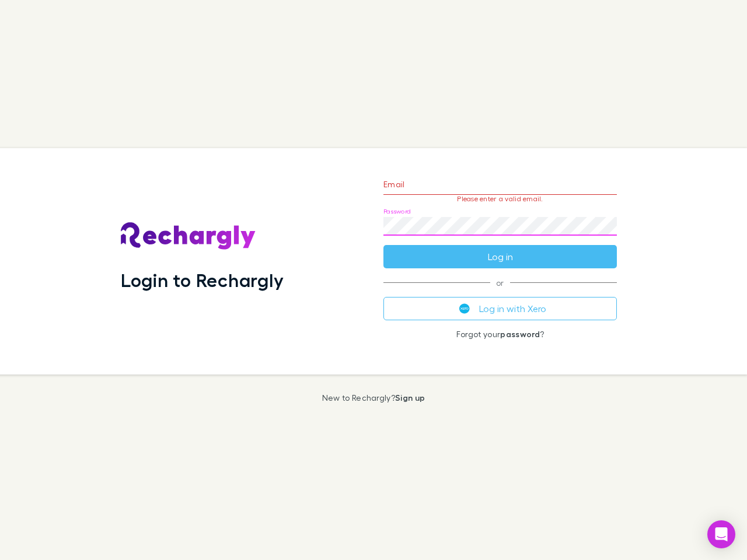  Describe the element at coordinates (500, 256) in the screenshot. I see `button: Log in` at that location.